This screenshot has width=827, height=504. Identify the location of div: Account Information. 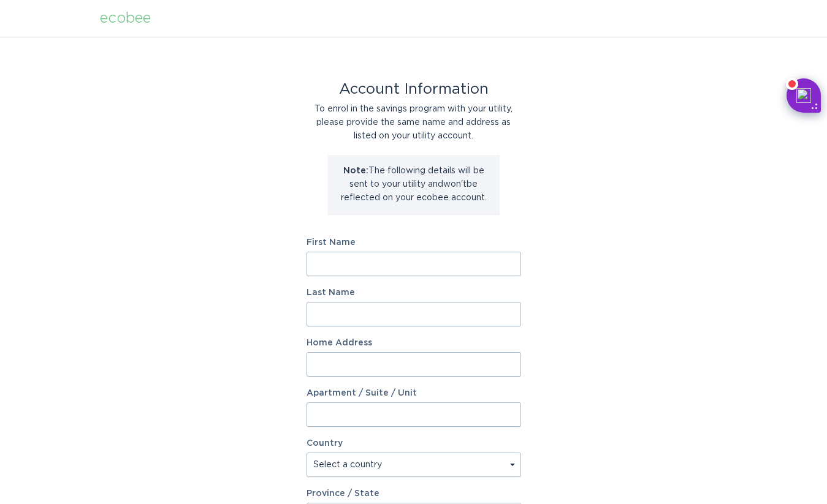
(414, 90).